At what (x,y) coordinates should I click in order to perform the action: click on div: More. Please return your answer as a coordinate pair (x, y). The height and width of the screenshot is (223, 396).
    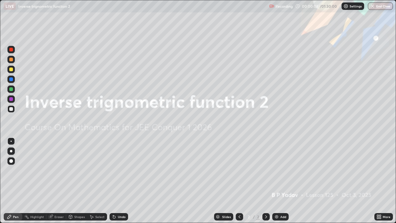
    Looking at the image, I should click on (386, 216).